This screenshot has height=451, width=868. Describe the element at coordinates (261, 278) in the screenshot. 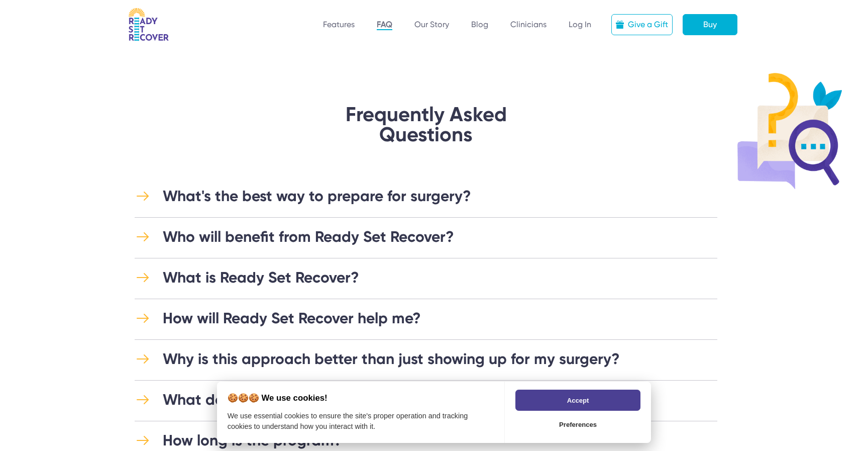

I see `div: What is Ready Set Recover?` at that location.